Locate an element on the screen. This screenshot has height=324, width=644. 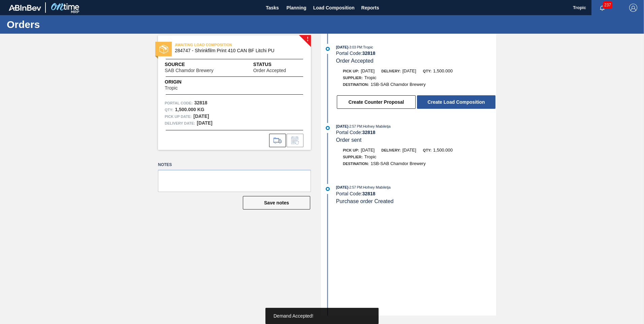
span: Demand Accepted! is located at coordinates (293, 316).